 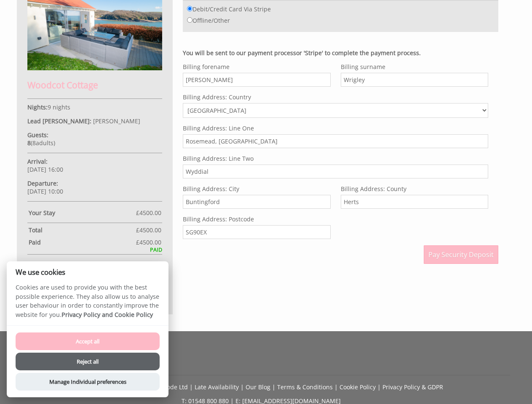 What do you see at coordinates (95, 85) in the screenshot?
I see `h2: Woodcot Cottage` at bounding box center [95, 85].